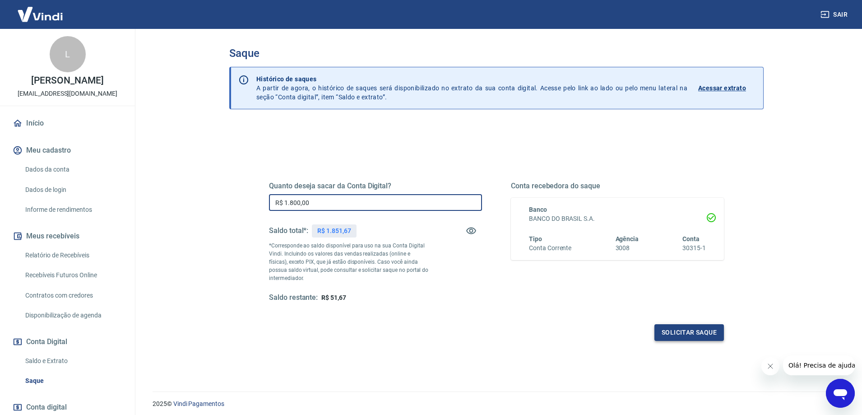  What do you see at coordinates (550, 248) in the screenshot?
I see `h6: Conta Corrente` at bounding box center [550, 248].